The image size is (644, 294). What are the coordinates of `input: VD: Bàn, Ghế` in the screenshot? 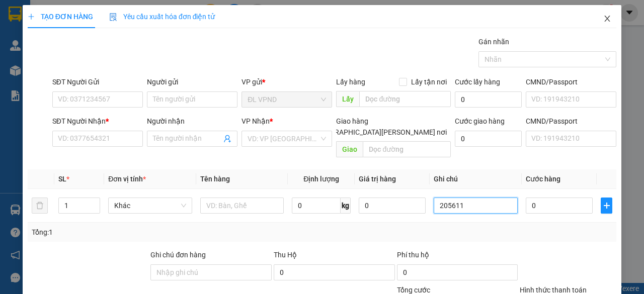 It's located at (242, 206).